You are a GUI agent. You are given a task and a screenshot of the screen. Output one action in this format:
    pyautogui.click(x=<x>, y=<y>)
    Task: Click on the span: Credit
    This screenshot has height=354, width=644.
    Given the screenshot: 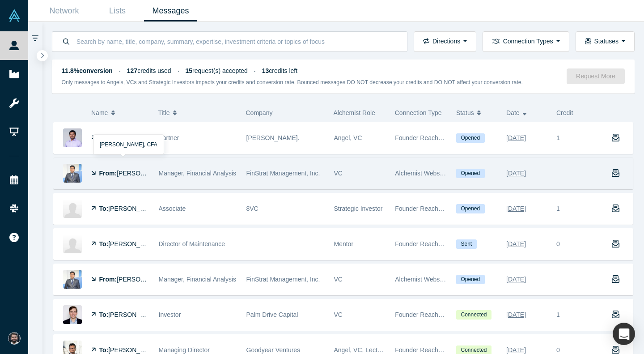 What is the action you would take?
    pyautogui.click(x=564, y=112)
    